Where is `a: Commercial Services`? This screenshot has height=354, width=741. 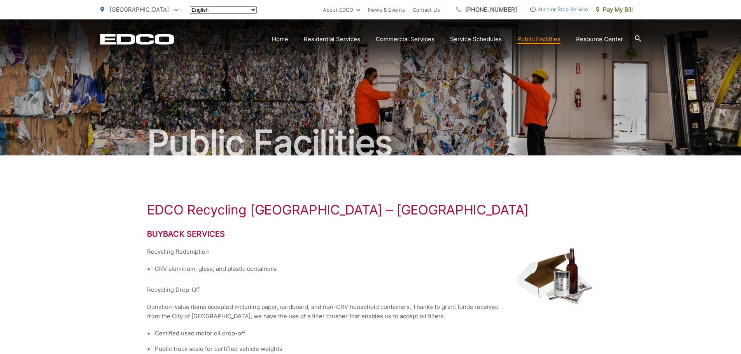 a: Commercial Services is located at coordinates (405, 39).